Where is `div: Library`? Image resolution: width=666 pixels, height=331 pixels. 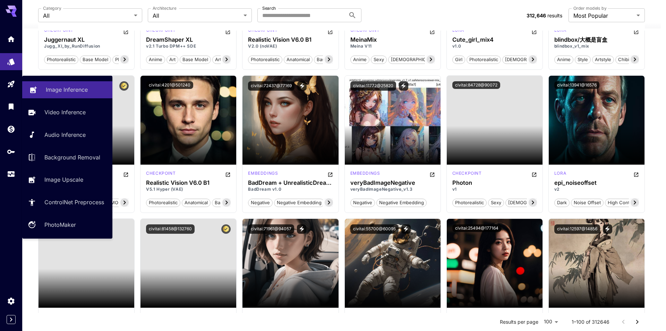 div: Library is located at coordinates (11, 106).